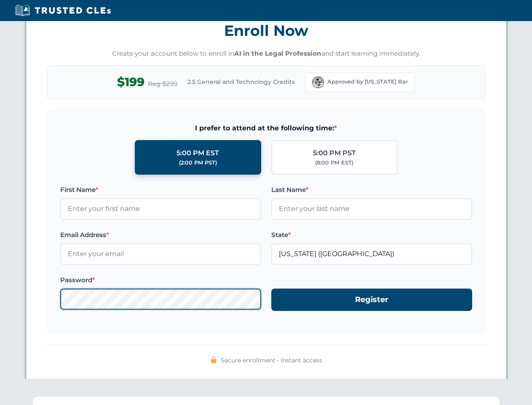  What do you see at coordinates (198, 163) in the screenshot?
I see `div: (2:00 PM PST)` at bounding box center [198, 163].